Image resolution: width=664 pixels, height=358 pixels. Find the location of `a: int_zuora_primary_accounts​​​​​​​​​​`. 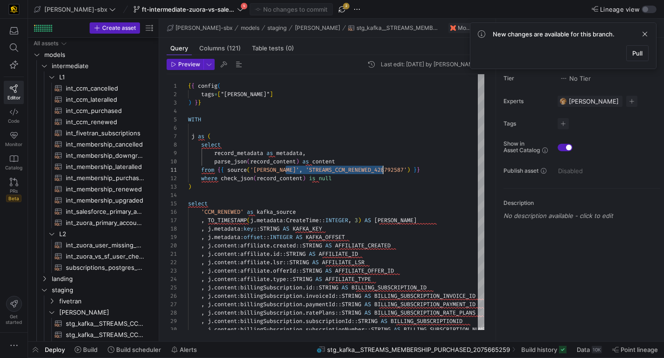

a: int_zuora_primary_accounts​​​​​​​​​​ is located at coordinates (93, 223).